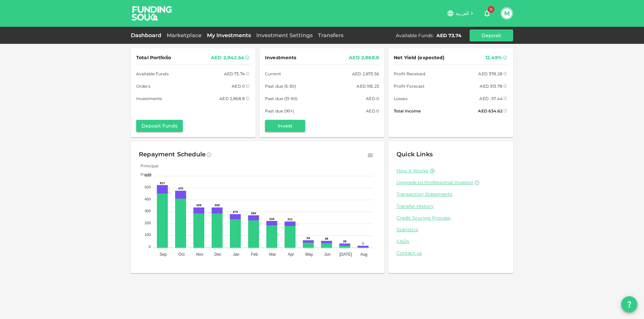 The width and height of the screenshot is (644, 319). I want to click on button: Invest, so click(285, 126).